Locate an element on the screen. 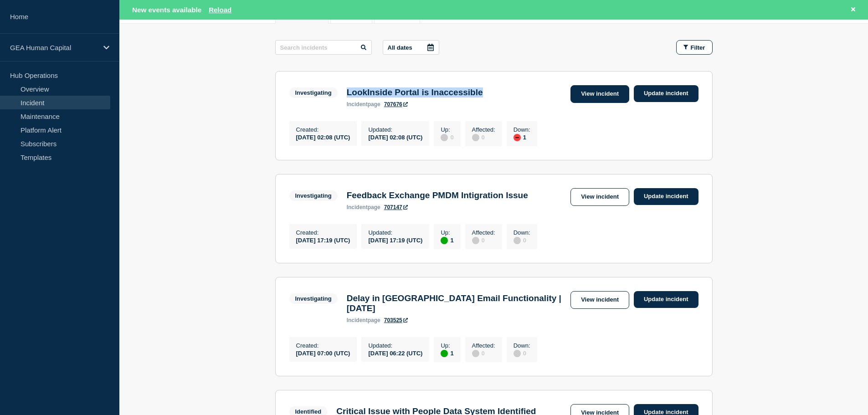 This screenshot has height=415, width=868. button: All dates is located at coordinates (411, 47).